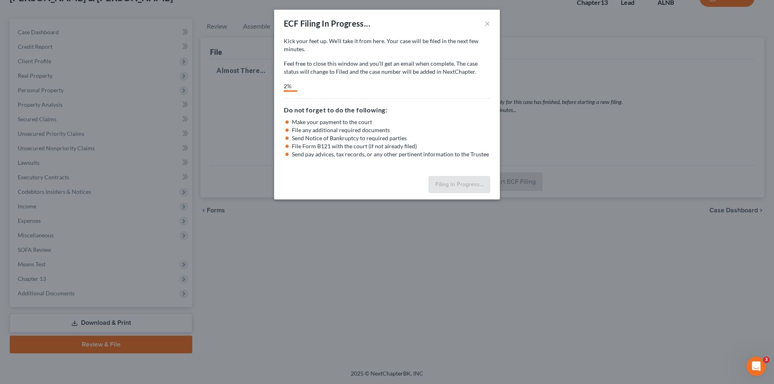 This screenshot has height=384, width=774. Describe the element at coordinates (286, 86) in the screenshot. I see `div: 2%` at that location.